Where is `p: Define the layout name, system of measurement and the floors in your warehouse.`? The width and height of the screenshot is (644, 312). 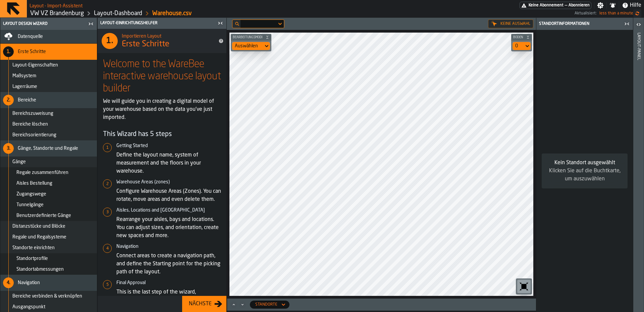
p: Define the layout name, system of measurement and the floors in your warehouse. is located at coordinates (169, 163).